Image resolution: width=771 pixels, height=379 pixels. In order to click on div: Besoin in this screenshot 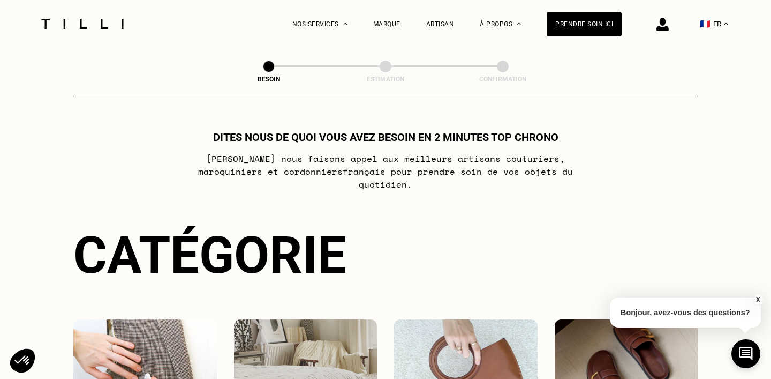, I will do `click(269, 79)`.